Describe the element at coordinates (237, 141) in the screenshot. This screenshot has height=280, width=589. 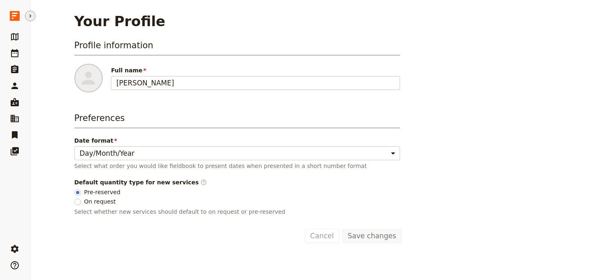
I see `span: Date format` at that location.